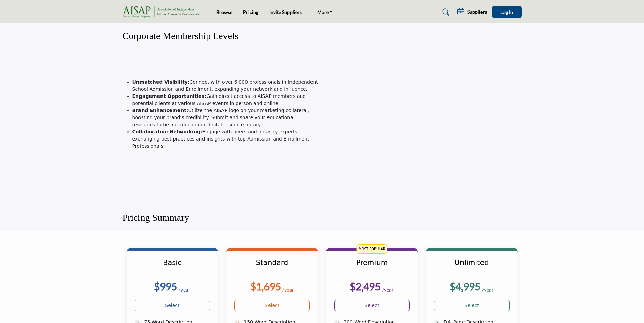 The image size is (644, 323). Describe the element at coordinates (250, 12) in the screenshot. I see `a: Pricing` at that location.